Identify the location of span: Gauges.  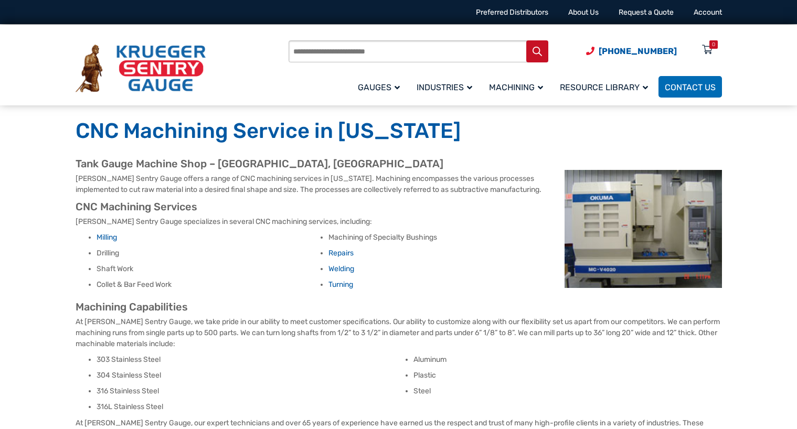
(379, 87).